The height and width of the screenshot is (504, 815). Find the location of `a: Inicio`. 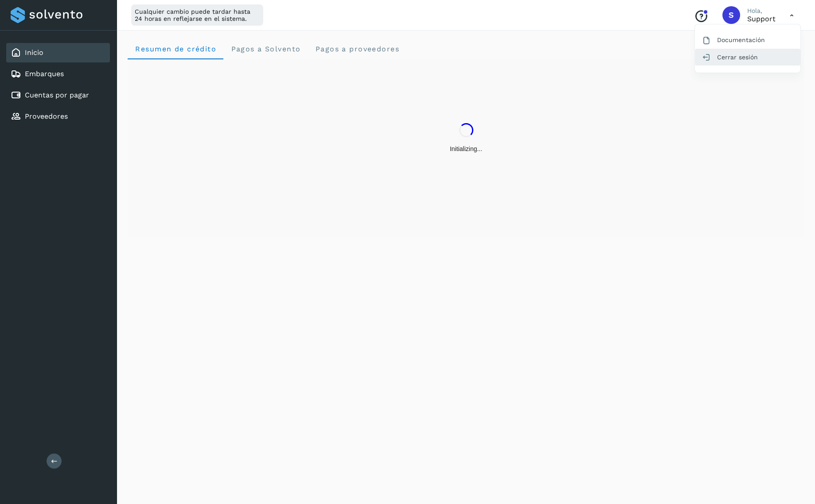

a: Inicio is located at coordinates (34, 53).